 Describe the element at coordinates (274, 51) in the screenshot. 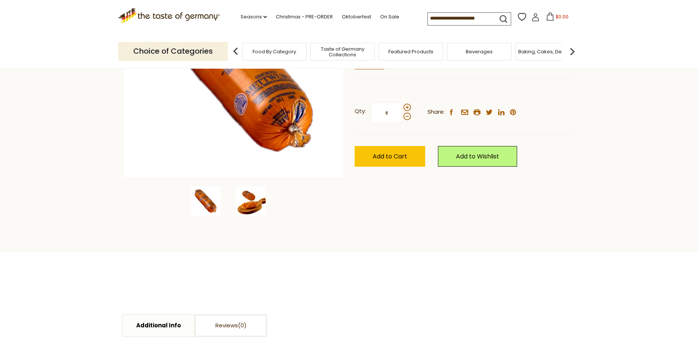

I see `span: Food By Category` at that location.